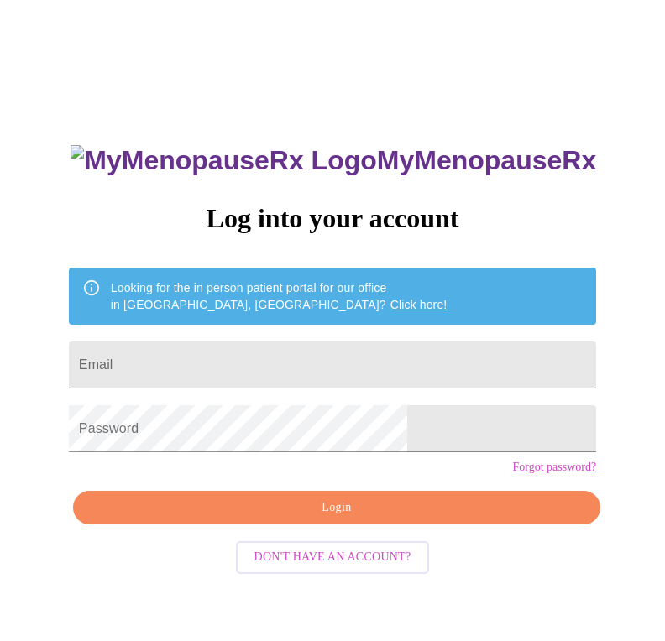 The width and height of the screenshot is (665, 641). What do you see at coordinates (333, 160) in the screenshot?
I see `h3: MyMenopauseRx` at bounding box center [333, 160].